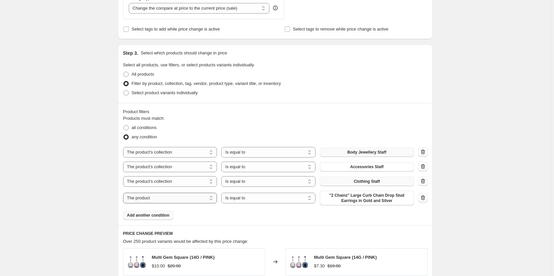 The width and height of the screenshot is (554, 276). Describe the element at coordinates (275, 233) in the screenshot. I see `h6: PRICE CHANGE PREVIEW` at that location.